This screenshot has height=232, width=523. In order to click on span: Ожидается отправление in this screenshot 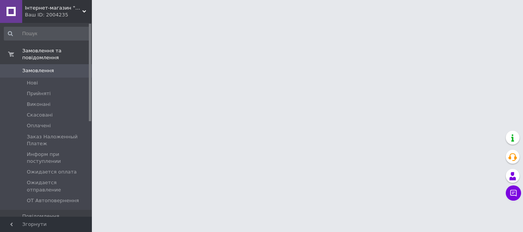, I will do `click(58, 186)`.